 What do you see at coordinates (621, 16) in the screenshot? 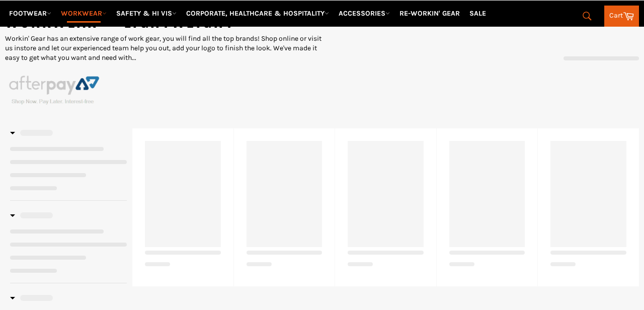
I see `a: Cart` at bounding box center [621, 16].